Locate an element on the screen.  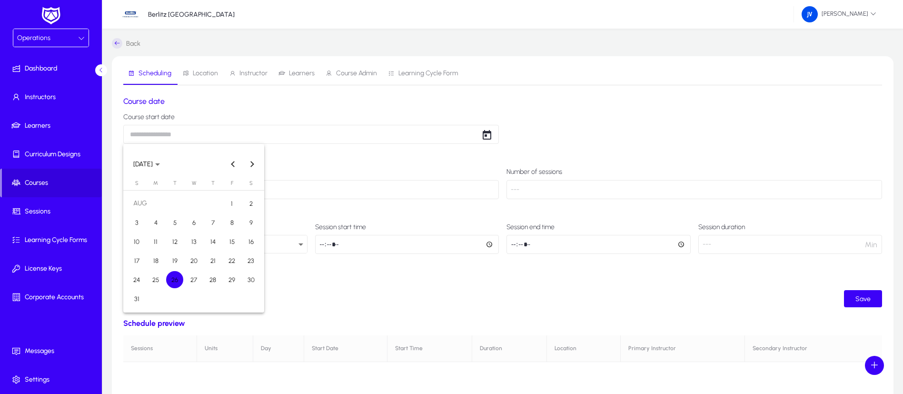
span: 11 is located at coordinates (156, 241).